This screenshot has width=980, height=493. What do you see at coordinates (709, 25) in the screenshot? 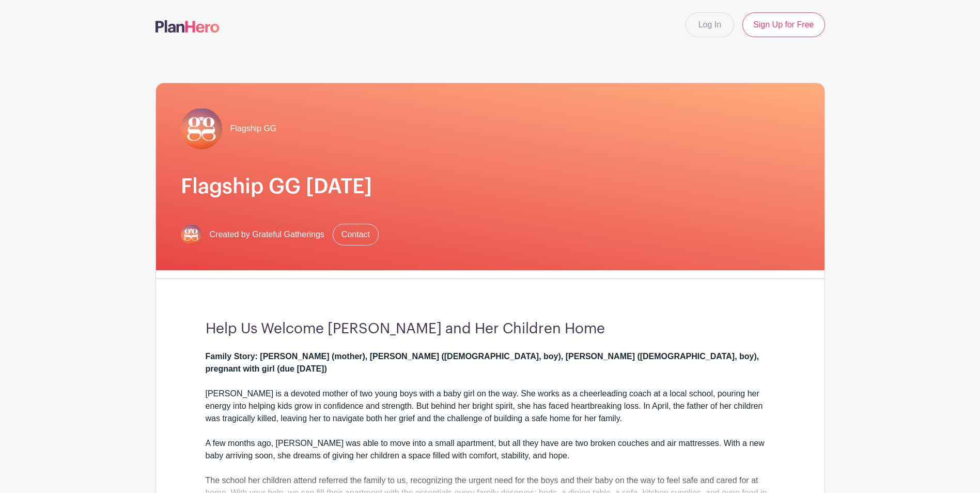
I see `a: Log In` at bounding box center [709, 25].